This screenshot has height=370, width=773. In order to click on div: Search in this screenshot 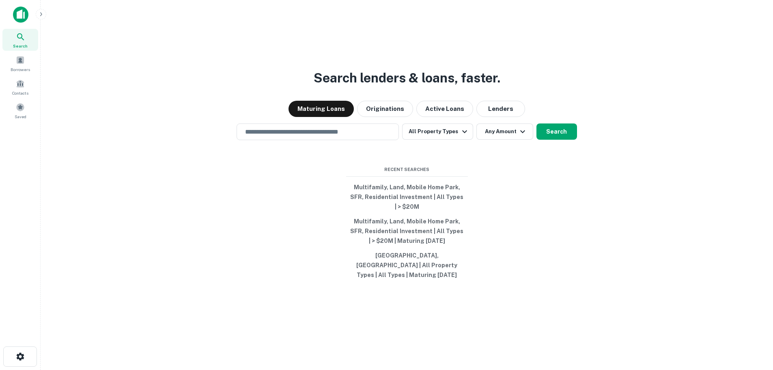, I will do `click(20, 40)`.